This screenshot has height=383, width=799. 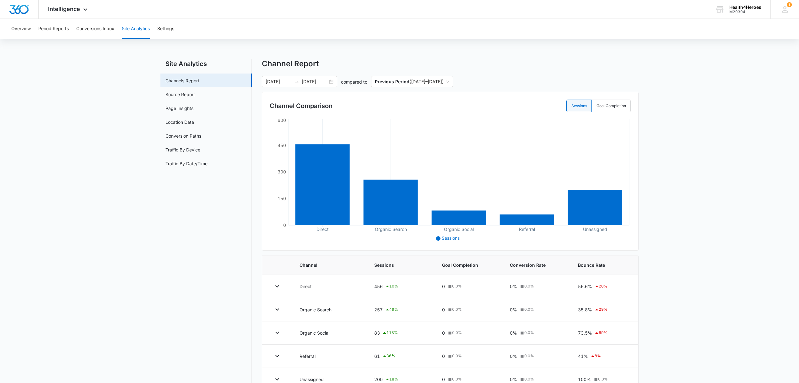 What do you see at coordinates (206, 64) in the screenshot?
I see `h2: Site Analytics` at bounding box center [206, 64].